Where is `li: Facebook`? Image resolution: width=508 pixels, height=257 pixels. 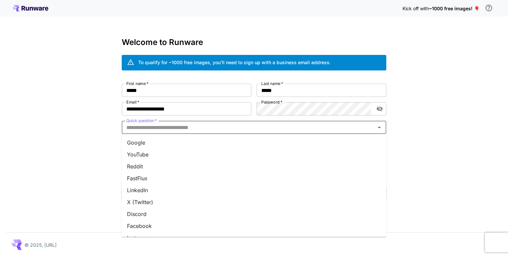 li: Facebook is located at coordinates (254, 226).